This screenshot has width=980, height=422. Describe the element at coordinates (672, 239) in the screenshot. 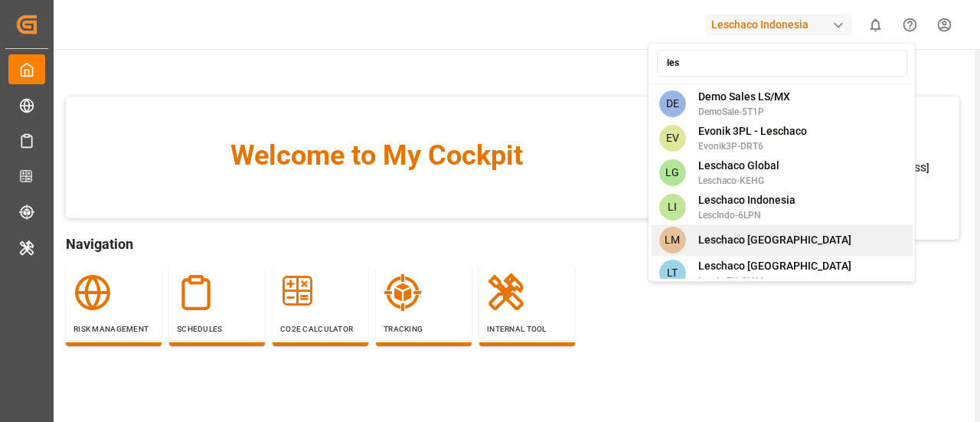

I see `span: LM` at that location.